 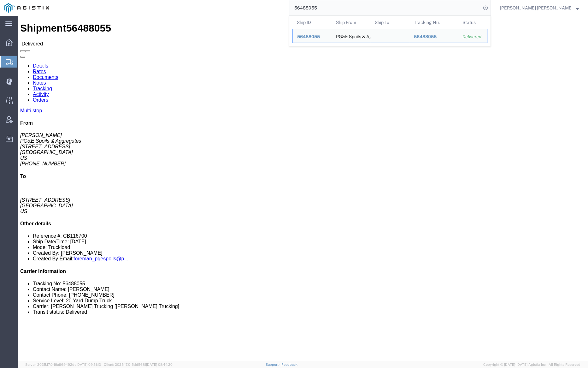 I want to click on th: Ship To, so click(x=390, y=23).